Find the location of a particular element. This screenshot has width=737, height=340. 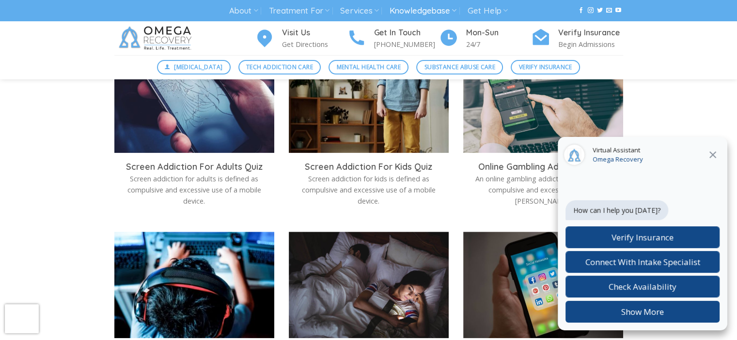

a: Substance Abuse Care is located at coordinates (459, 67).